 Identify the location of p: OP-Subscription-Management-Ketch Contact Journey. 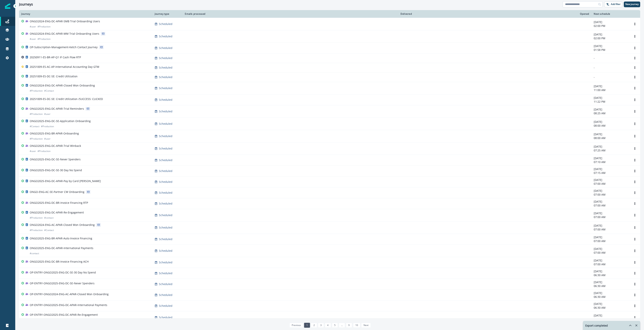
(64, 47).